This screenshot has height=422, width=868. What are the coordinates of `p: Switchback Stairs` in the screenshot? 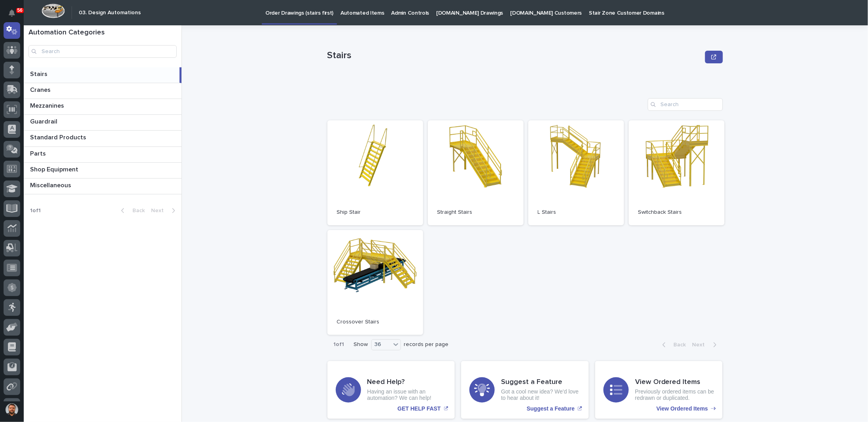 It's located at (677, 212).